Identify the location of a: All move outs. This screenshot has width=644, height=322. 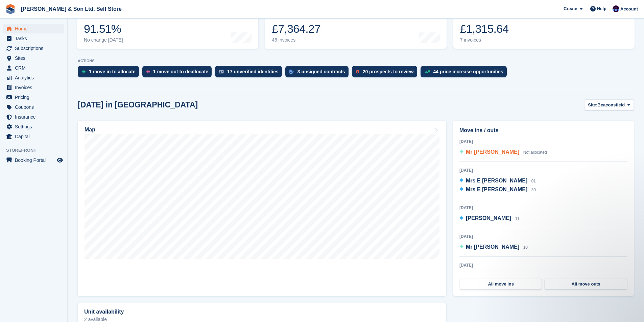
(586, 284).